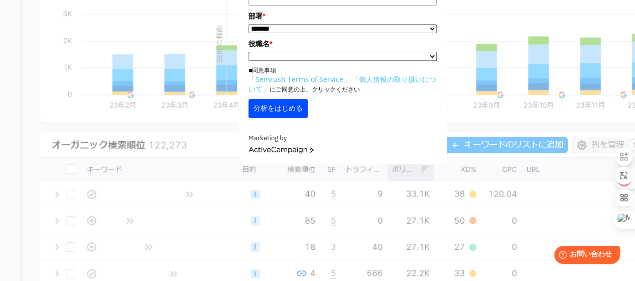 The height and width of the screenshot is (281, 635). Describe the element at coordinates (343, 84) in the screenshot. I see `a: 「個人情報の取り扱いについて」` at that location.